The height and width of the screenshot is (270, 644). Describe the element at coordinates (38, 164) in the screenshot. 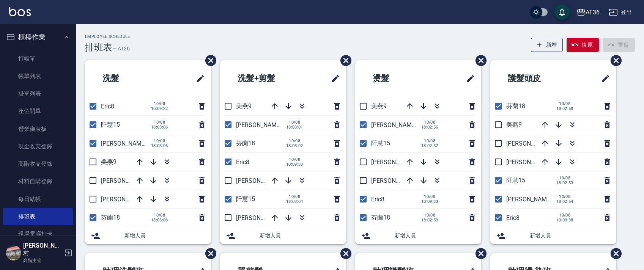

I see `a: 高階收支登錄` at that location.